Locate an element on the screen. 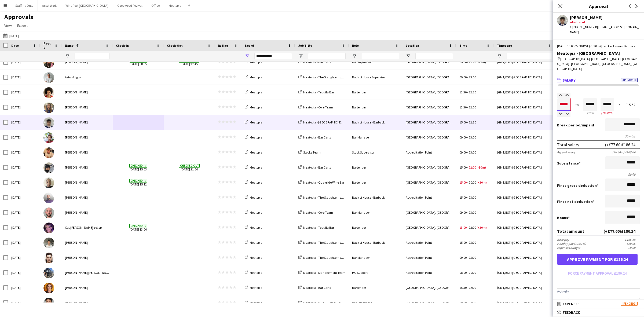 The width and height of the screenshot is (644, 317). a: Meatopia - The Slaughterhouse BOH is located at coordinates (326, 197).